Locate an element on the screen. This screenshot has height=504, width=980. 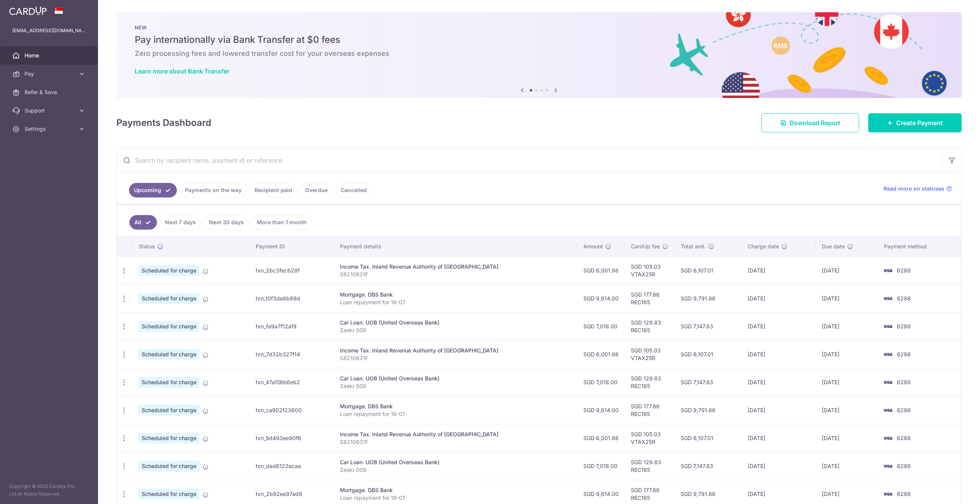
td: SGD 6,001.98 is located at coordinates (601, 354).